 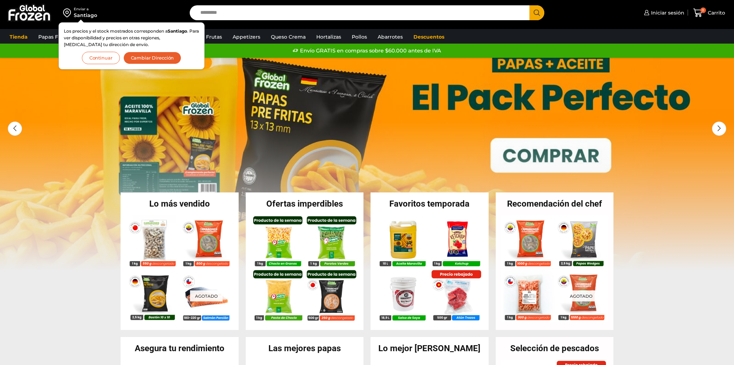 What do you see at coordinates (132, 38) in the screenshot?
I see `p: Los precios y el stock mostrados corresponden a . Para ver disponibilidad y precios en otras regi...` at bounding box center [132, 38].